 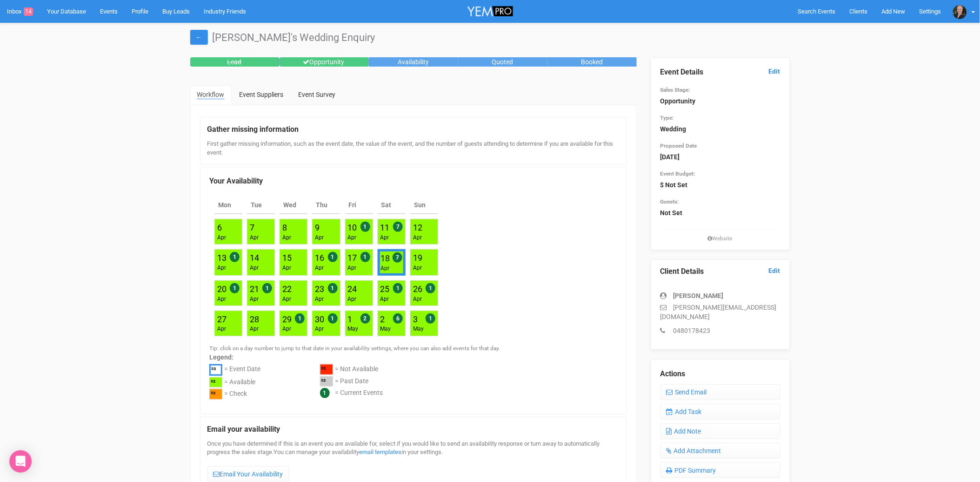 I want to click on small: Tip: click on a day number to jump to that date in your availability settings, where you can also..., so click(x=355, y=348).